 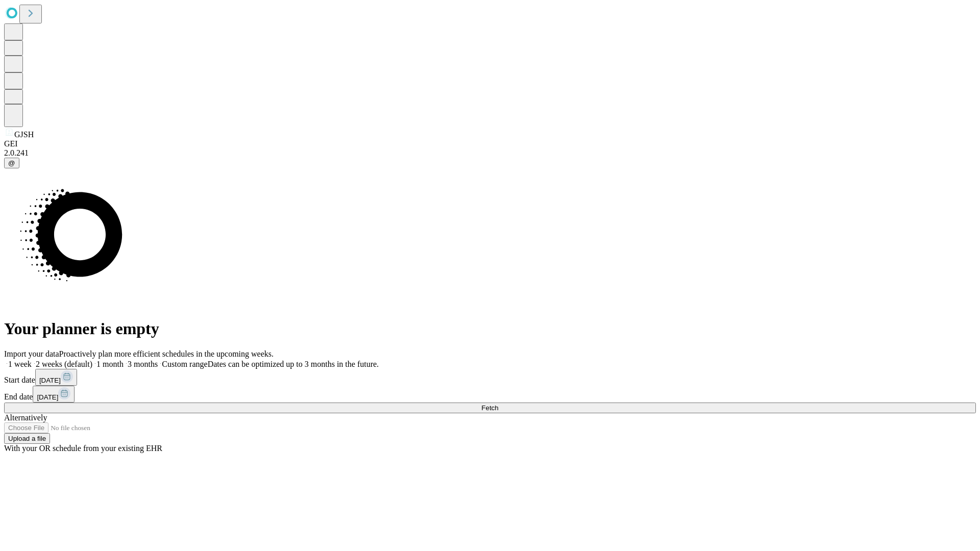 What do you see at coordinates (490, 407) in the screenshot?
I see `span: Fetch` at bounding box center [490, 407].